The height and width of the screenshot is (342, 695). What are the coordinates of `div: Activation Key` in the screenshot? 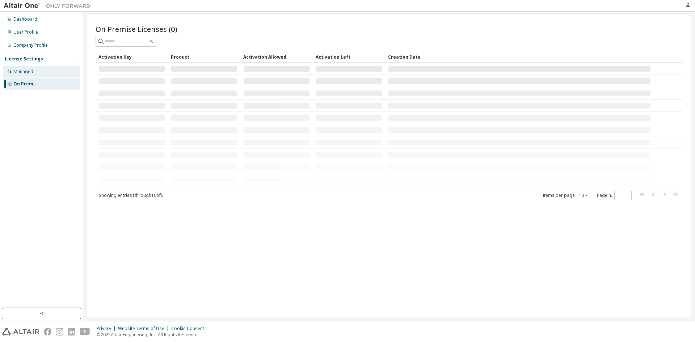 It's located at (132, 57).